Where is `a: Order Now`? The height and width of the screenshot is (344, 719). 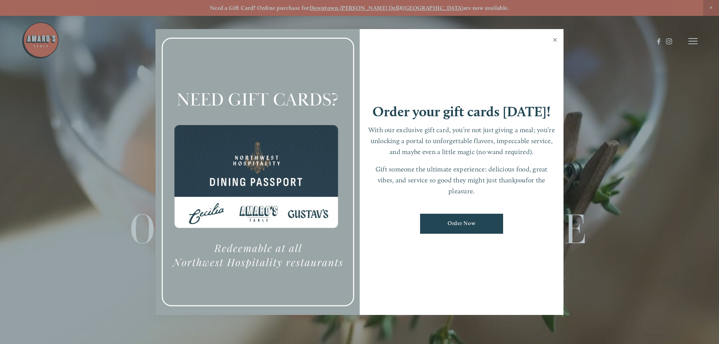
a: Order Now is located at coordinates (462, 223).